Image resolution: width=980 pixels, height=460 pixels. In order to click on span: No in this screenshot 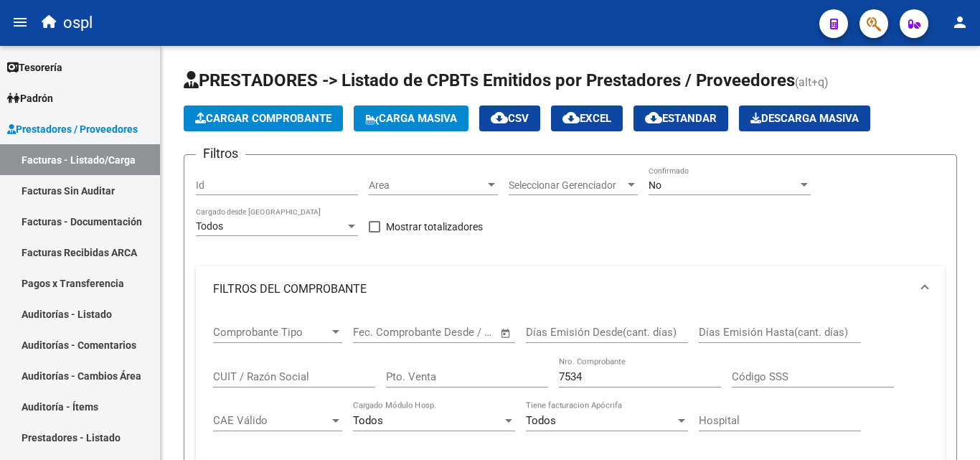, I will do `click(656, 185)`.